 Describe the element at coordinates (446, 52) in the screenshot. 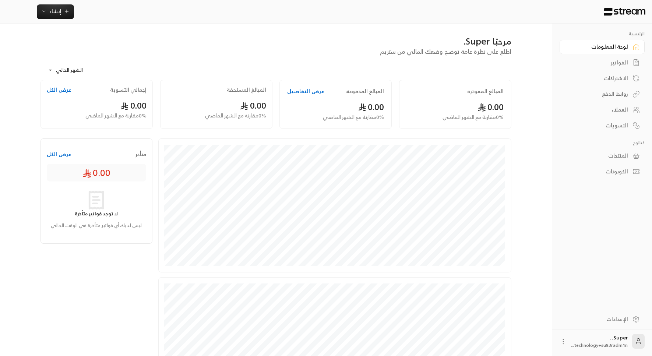

I see `span: اطلع على نظرة عامة توضح وضعك المالي من ستريم` at that location.